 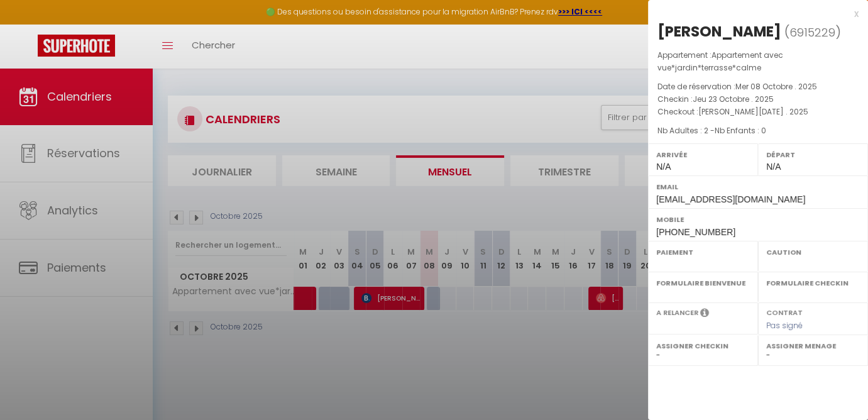 I want to click on label: Assigner Checkin, so click(x=703, y=346).